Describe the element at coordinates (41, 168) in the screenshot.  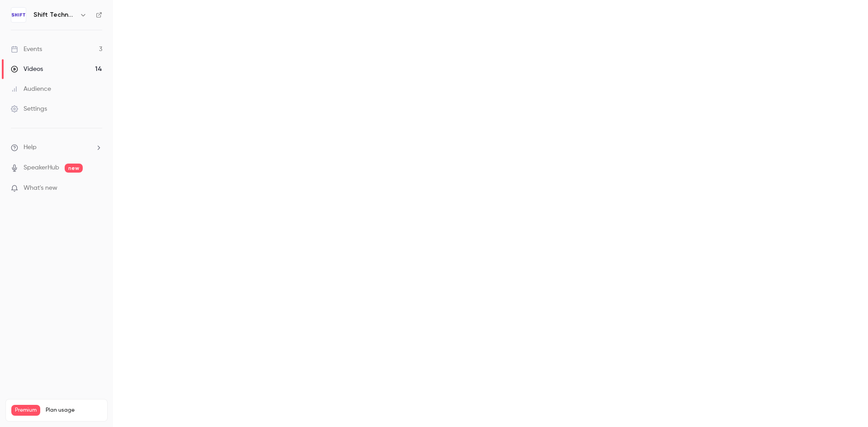
I see `a: SpeakerHub` at that location.